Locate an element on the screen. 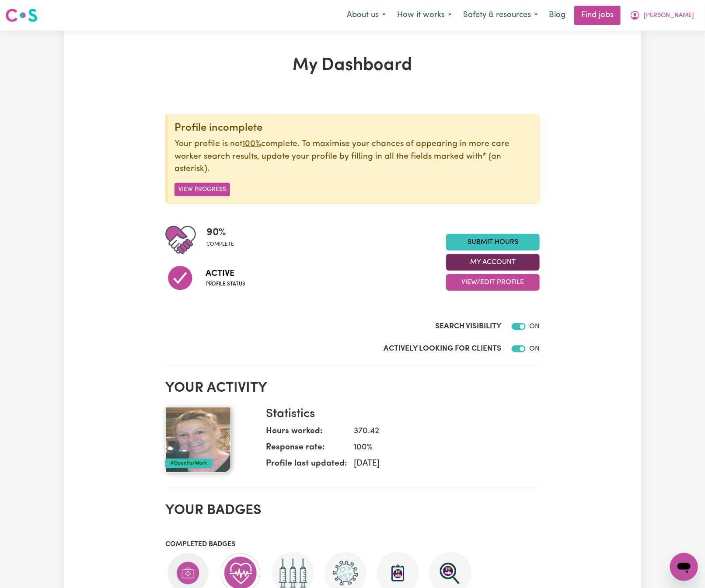  button: About us is located at coordinates (366, 15).